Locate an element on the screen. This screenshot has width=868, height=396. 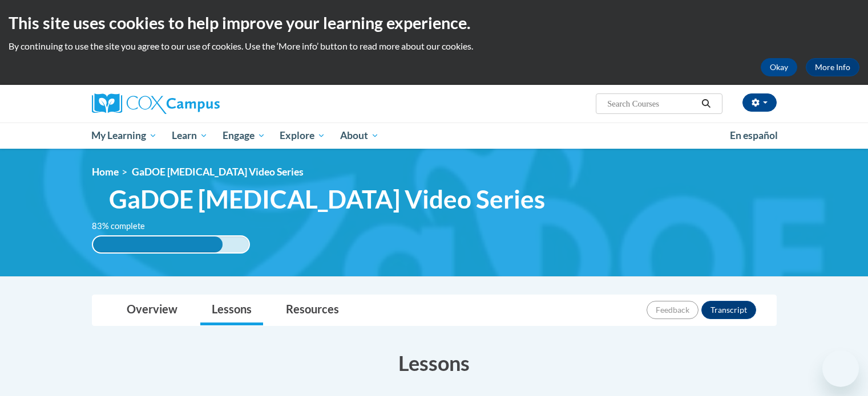
a: Resources is located at coordinates (313, 310).